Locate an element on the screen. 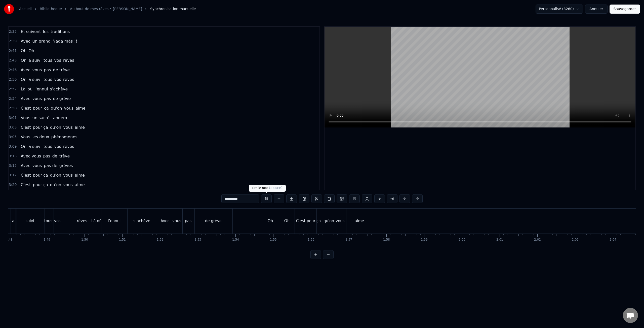 This screenshot has width=644, height=328. span: tandem is located at coordinates (60, 117).